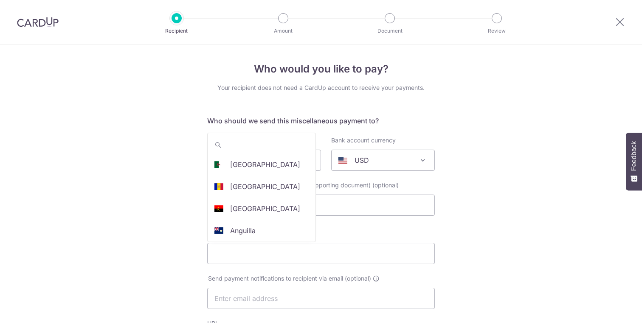 The width and height of the screenshot is (642, 323). Describe the element at coordinates (177, 31) in the screenshot. I see `p: Recipient` at that location.